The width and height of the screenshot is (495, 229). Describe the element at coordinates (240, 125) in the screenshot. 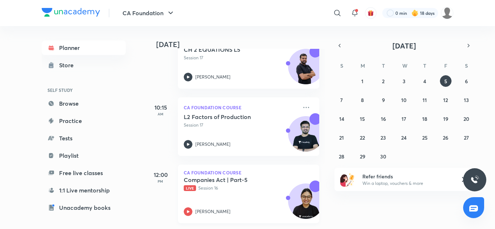

I see `p: Session 17` at that location.